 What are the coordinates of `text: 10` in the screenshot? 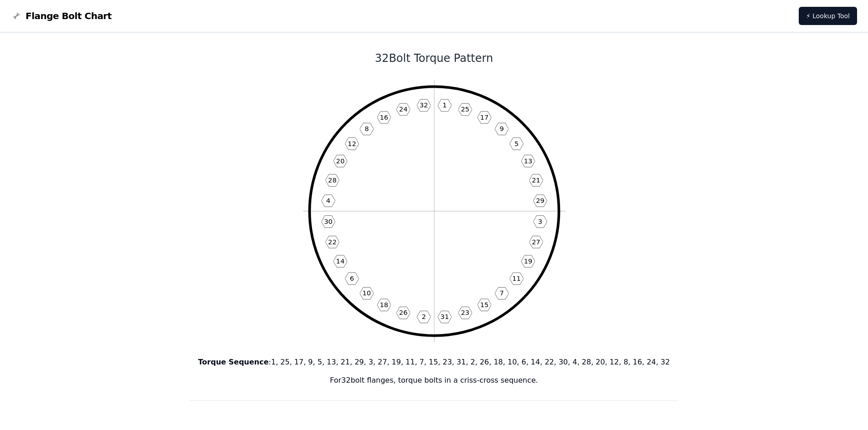 It's located at (367, 292).